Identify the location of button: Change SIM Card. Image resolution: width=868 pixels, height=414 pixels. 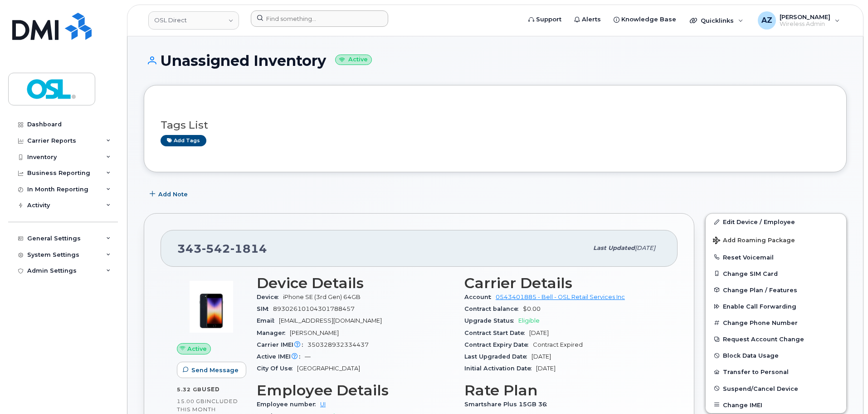
(776, 273).